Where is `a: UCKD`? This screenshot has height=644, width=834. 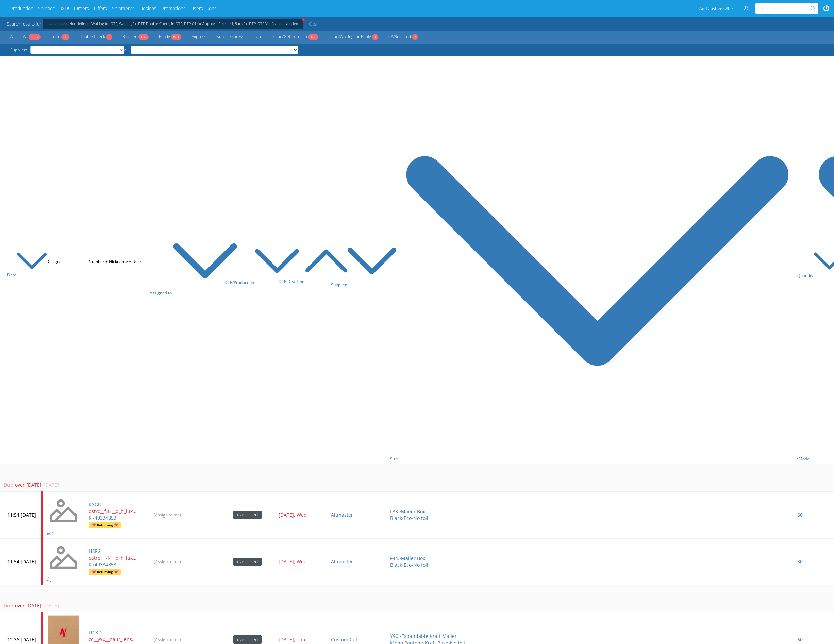
a: UCKD is located at coordinates (95, 632).